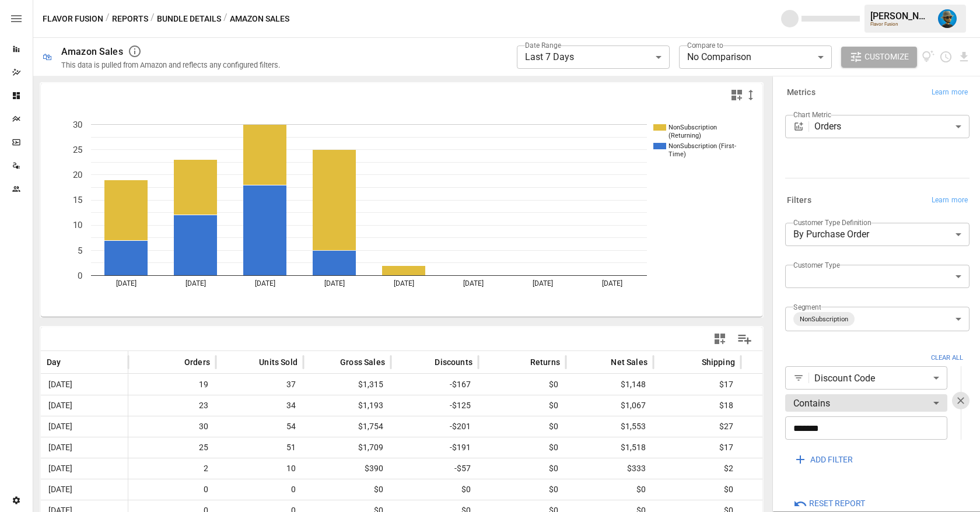  I want to click on text: NonSubscription, so click(692, 127).